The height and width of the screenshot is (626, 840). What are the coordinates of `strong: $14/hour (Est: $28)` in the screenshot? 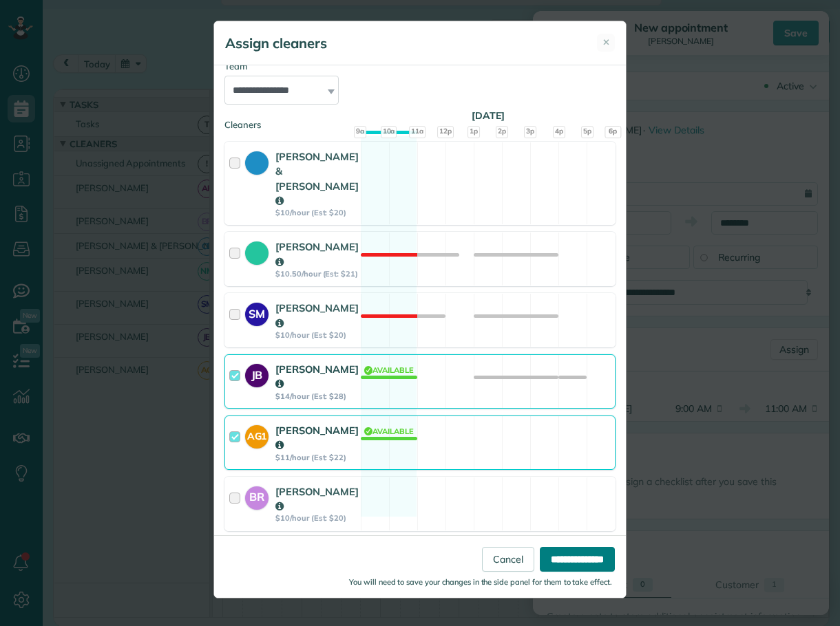 It's located at (316, 397).